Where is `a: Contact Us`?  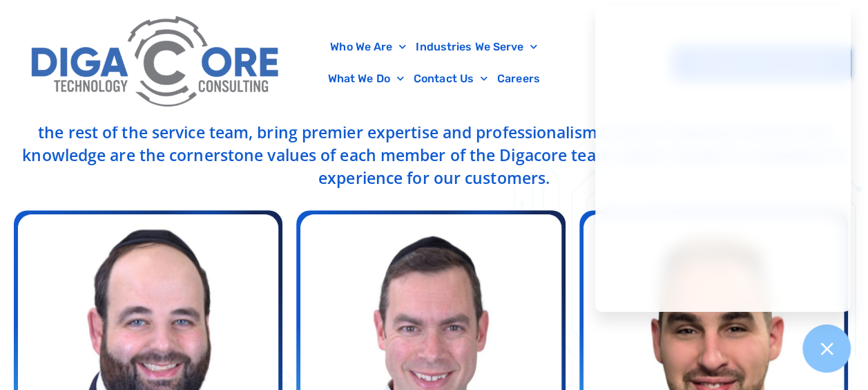
a: Contact Us is located at coordinates (451, 79).